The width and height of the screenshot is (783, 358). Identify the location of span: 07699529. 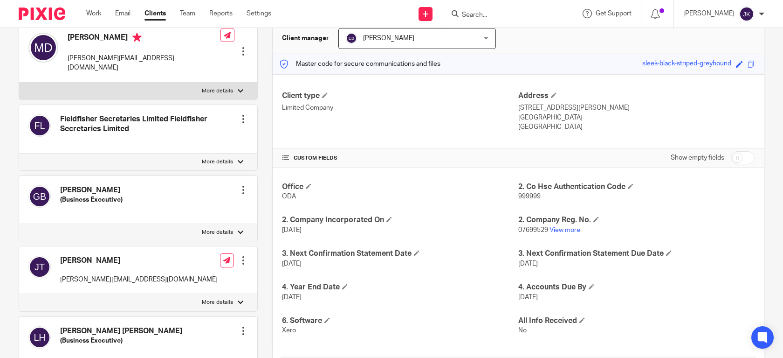
(533, 230).